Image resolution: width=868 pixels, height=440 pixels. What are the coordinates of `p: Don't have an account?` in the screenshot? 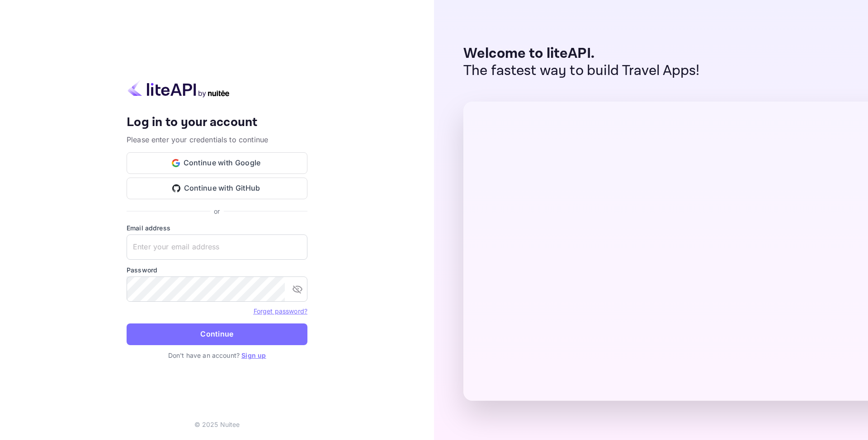 It's located at (217, 355).